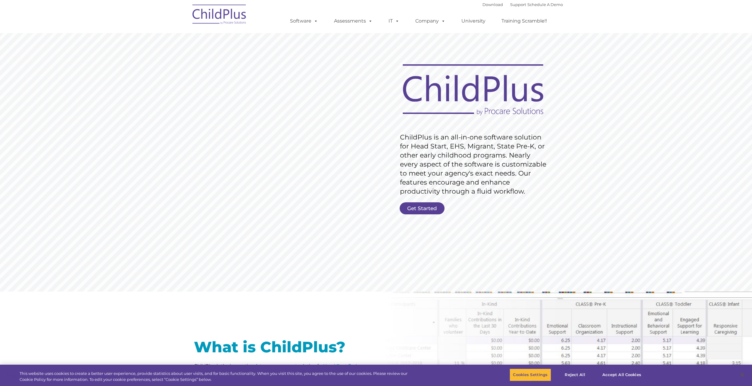 The width and height of the screenshot is (752, 386). I want to click on a: Schedule A Demo, so click(545, 5).